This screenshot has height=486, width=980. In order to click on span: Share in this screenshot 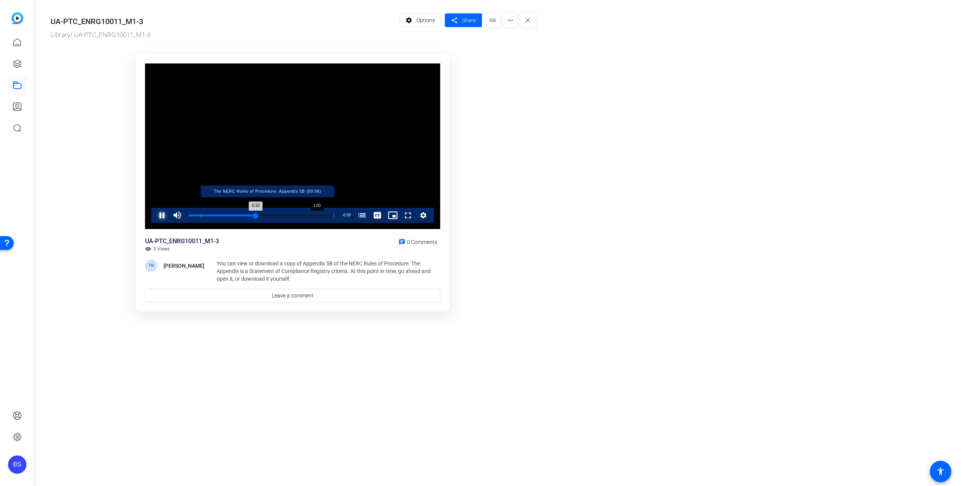, I will do `click(469, 20)`.